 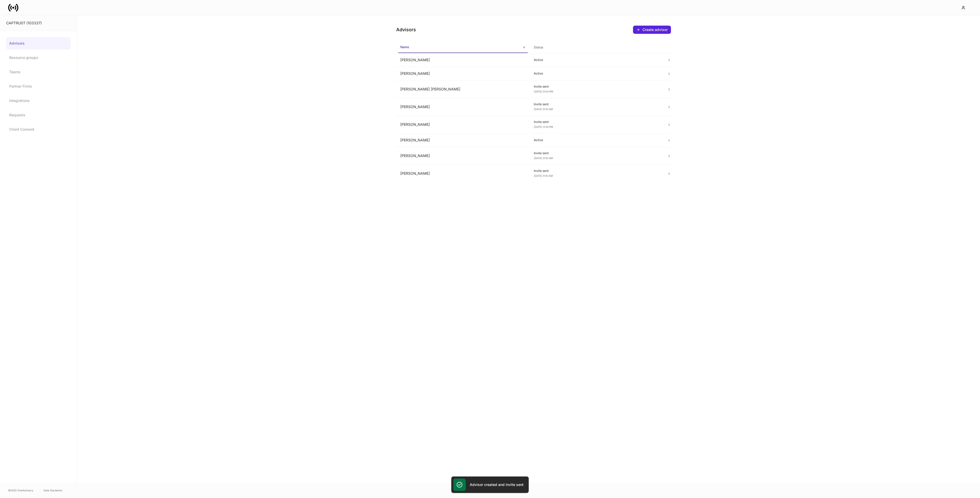 What do you see at coordinates (38, 72) in the screenshot?
I see `a: Teams` at bounding box center [38, 72].